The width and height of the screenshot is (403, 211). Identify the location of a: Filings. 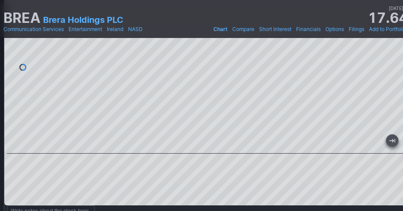
(356, 29).